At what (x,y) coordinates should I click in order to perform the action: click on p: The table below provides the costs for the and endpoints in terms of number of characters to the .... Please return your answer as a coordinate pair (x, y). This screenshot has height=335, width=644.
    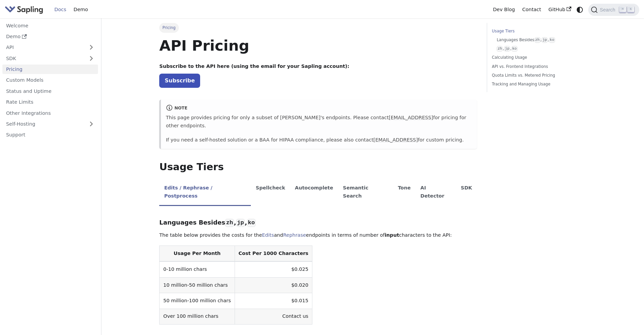
    Looking at the image, I should click on (318, 235).